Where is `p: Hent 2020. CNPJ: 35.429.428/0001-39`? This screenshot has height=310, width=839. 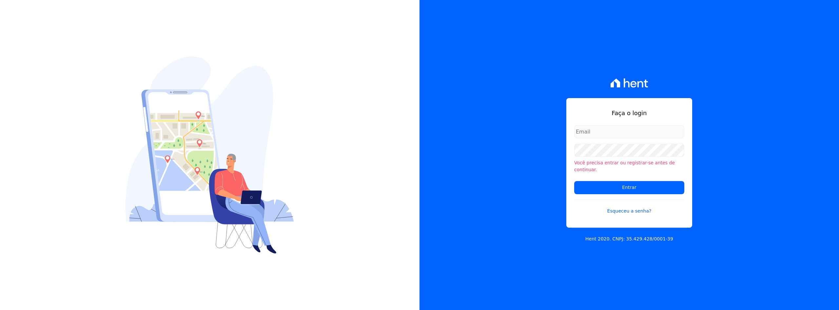
p: Hent 2020. CNPJ: 35.429.428/0001-39 is located at coordinates (629, 238).